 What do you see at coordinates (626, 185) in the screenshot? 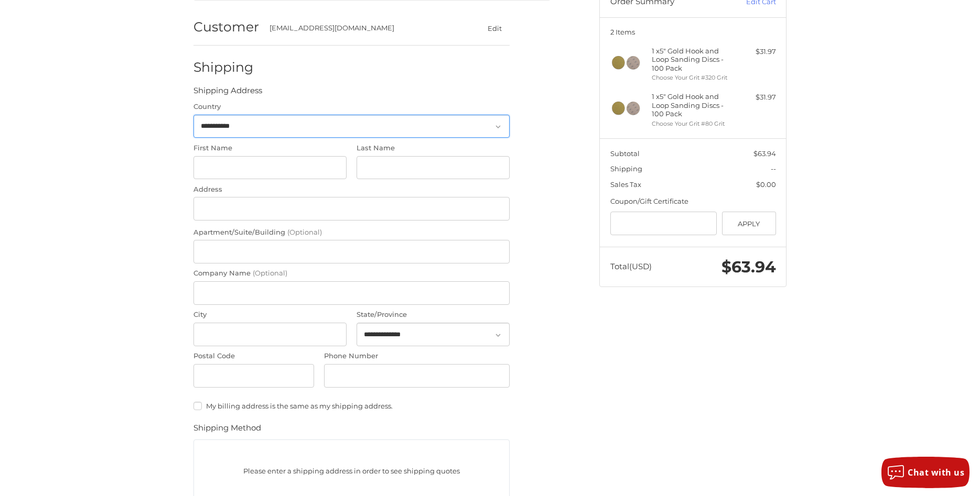
I see `span: Sales Tax` at bounding box center [626, 185].